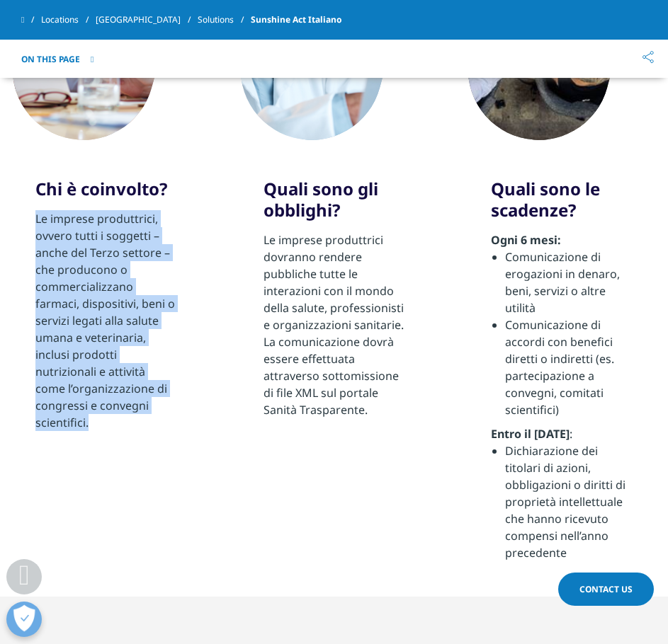 The width and height of the screenshot is (668, 644). Describe the element at coordinates (106, 189) in the screenshot. I see `h3: Chi è coinvolto?` at that location.